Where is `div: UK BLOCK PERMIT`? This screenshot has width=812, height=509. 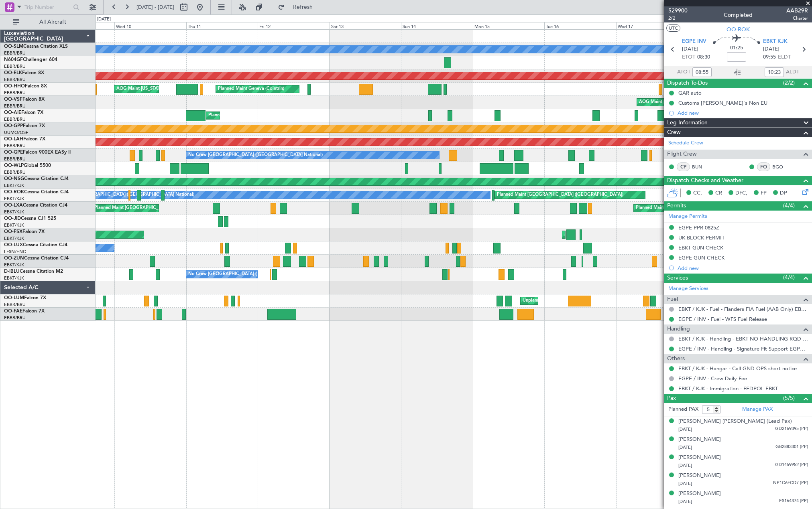 div: UK BLOCK PERMIT is located at coordinates (701, 237).